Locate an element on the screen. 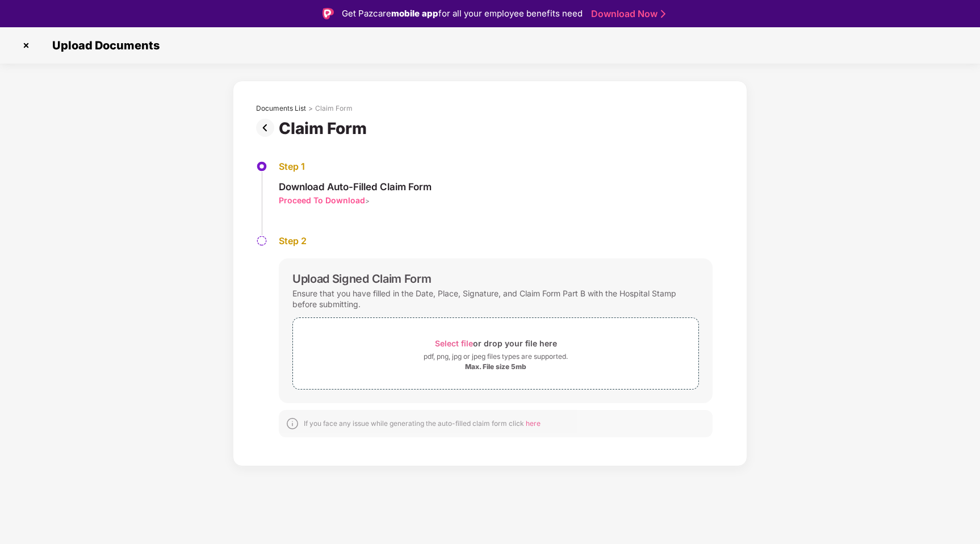 This screenshot has width=980, height=544. div: Download Auto-Filled Claim Form is located at coordinates (354, 187).